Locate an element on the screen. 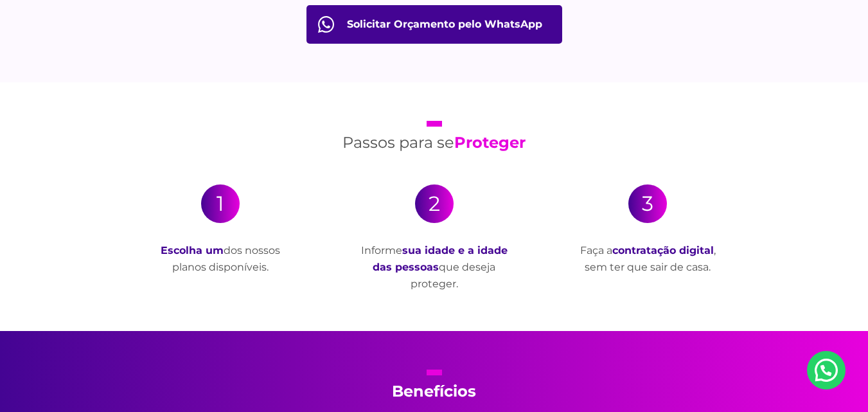 Image resolution: width=868 pixels, height=412 pixels. p: Faça a , sem ter que sair de casa. is located at coordinates (648, 259).